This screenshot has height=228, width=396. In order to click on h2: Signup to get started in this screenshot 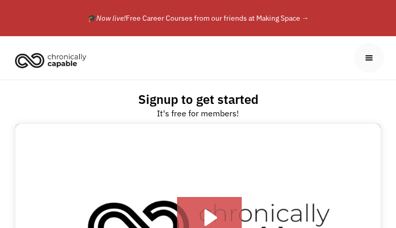, I will do `click(198, 99)`.